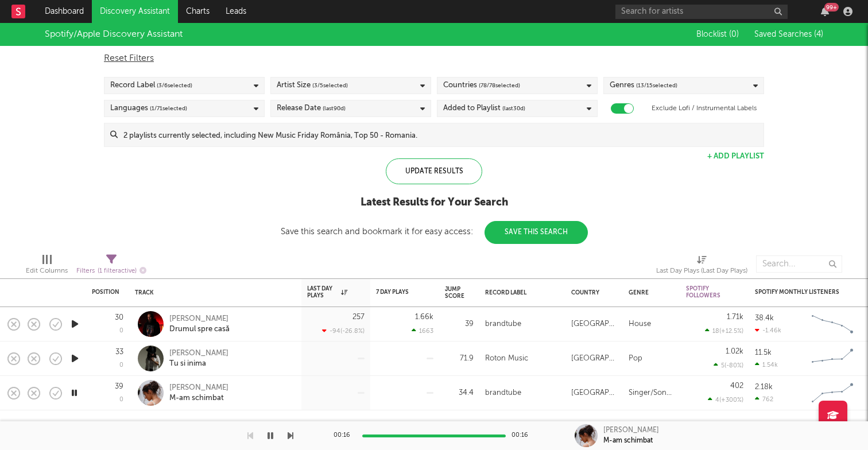 The height and width of the screenshot is (450, 868). What do you see at coordinates (459, 359) in the screenshot?
I see `div: 71.9` at bounding box center [459, 359].